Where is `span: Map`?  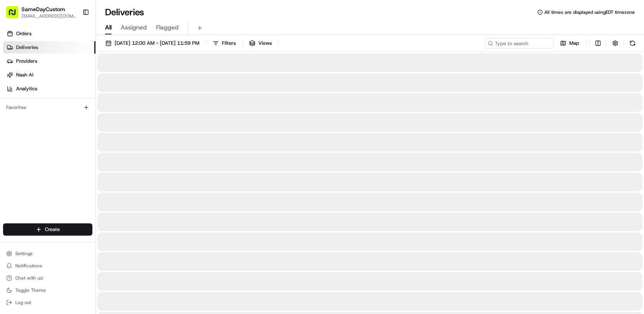
span: Map is located at coordinates (574, 43).